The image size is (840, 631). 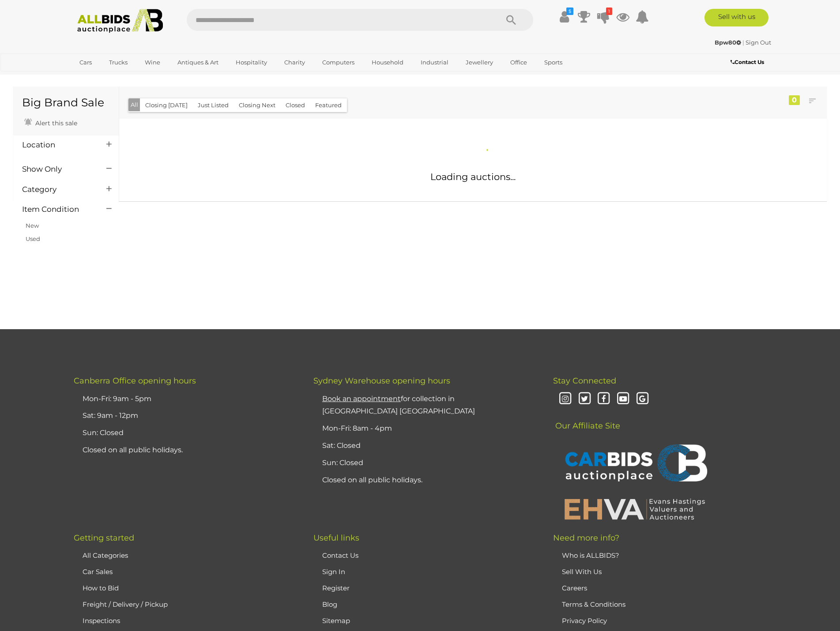 I want to click on i: Facebook, so click(x=604, y=399).